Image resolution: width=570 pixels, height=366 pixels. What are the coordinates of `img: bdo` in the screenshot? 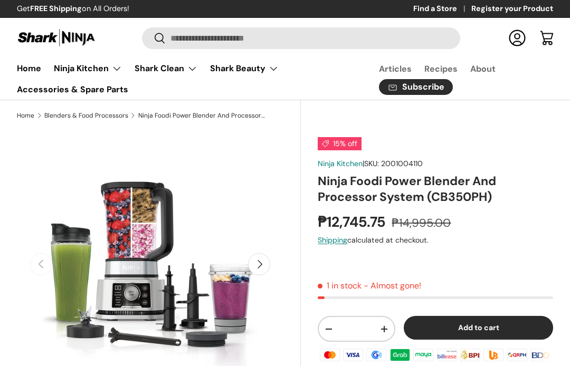 It's located at (540, 355).